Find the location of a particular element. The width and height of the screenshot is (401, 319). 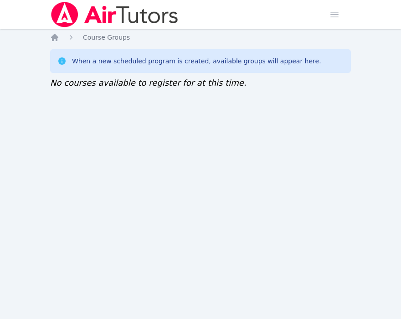

img: Air Tutors is located at coordinates (114, 15).